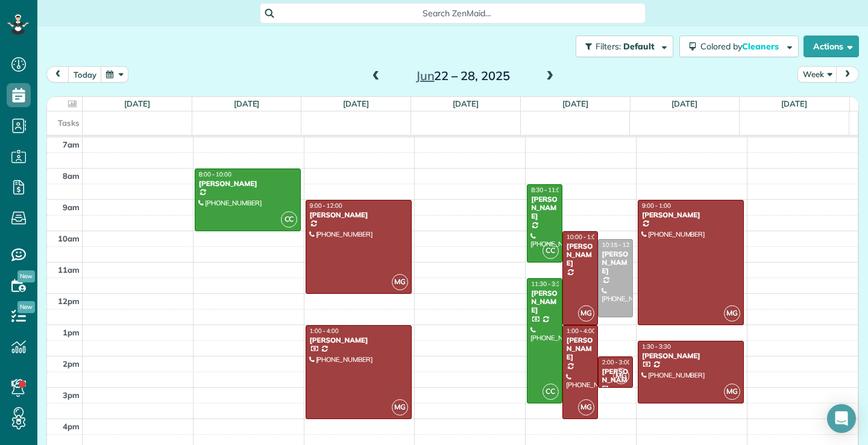 This screenshot has width=868, height=445. I want to click on span: Colored by, so click(741, 46).